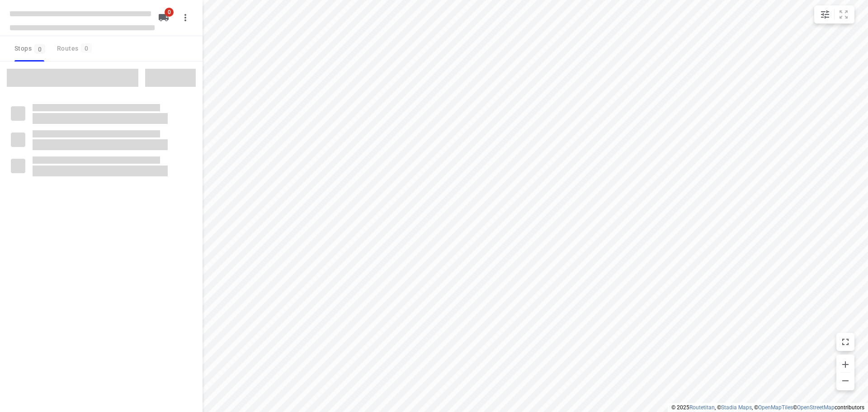 Image resolution: width=868 pixels, height=412 pixels. What do you see at coordinates (737, 408) in the screenshot?
I see `a: Stadia Maps` at bounding box center [737, 408].